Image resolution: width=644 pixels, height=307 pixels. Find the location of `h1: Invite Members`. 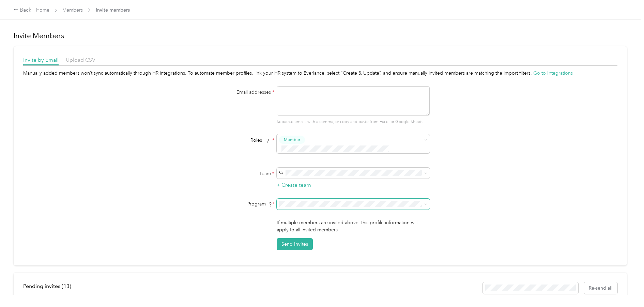

h1: Invite Members is located at coordinates (320, 36).